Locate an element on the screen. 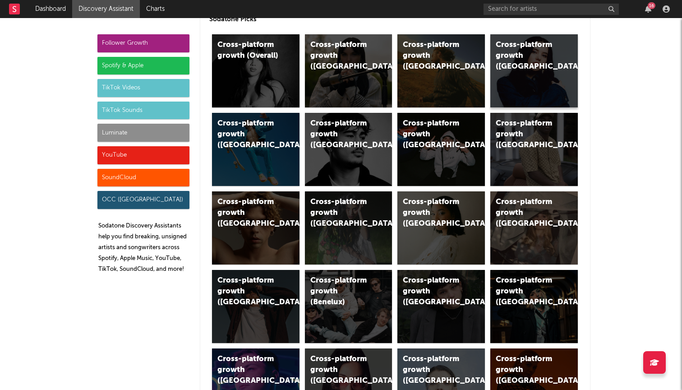  p: Sodatone Picks is located at coordinates (395, 19).